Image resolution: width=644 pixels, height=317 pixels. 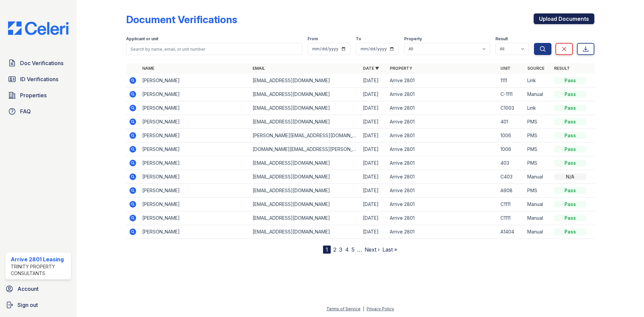 What do you see at coordinates (380, 309) in the screenshot?
I see `a: Privacy Policy` at bounding box center [380, 309].